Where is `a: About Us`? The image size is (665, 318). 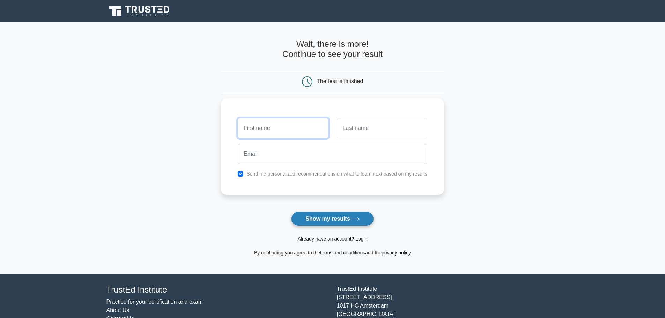
a: About Us is located at coordinates (118, 310).